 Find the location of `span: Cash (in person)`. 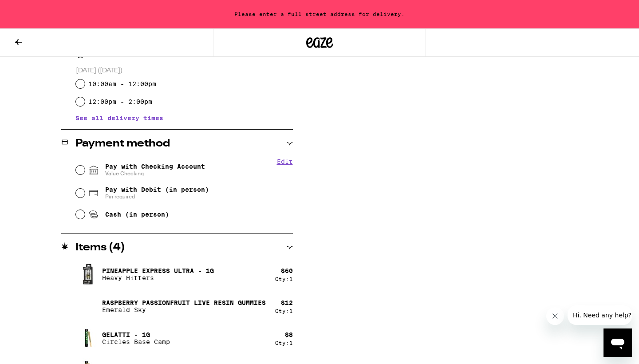

span: Cash (in person) is located at coordinates (137, 214).